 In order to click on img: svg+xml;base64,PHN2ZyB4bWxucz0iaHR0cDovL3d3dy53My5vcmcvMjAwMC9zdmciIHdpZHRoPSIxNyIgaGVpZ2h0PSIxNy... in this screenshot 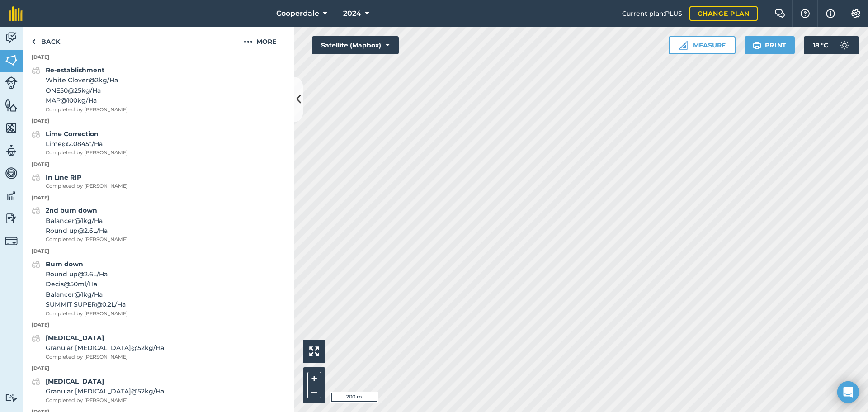, I will do `click(831, 13)`.